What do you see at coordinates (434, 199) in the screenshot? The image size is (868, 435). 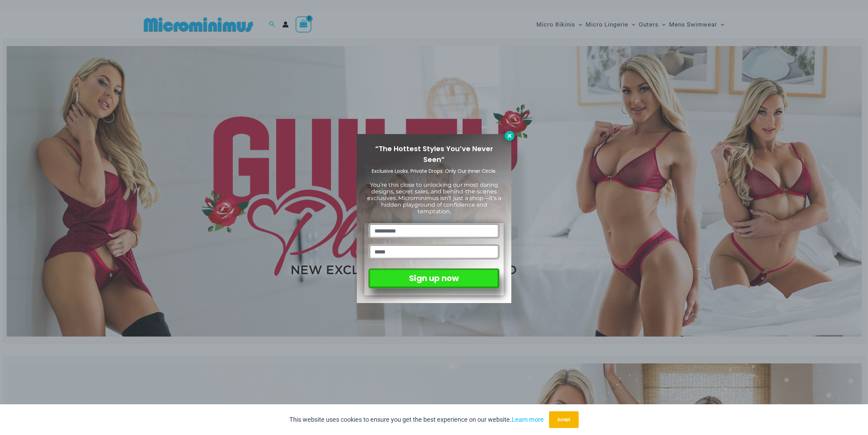 I see `span: You’re this close to unlocking our most daring designs, secret sales, and behind-the-scenes exclu...` at bounding box center [434, 199].